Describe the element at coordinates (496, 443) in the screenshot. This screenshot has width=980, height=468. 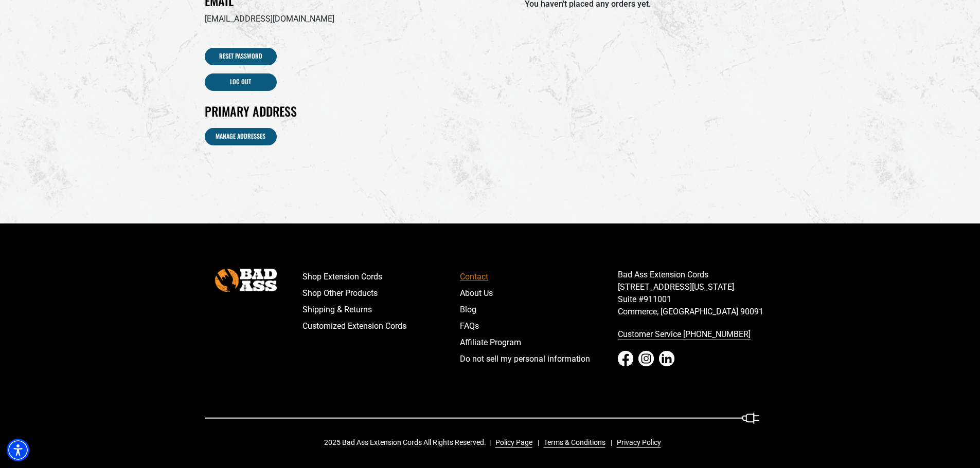
I see `div: 2025 Bad Ass Extension Cords All Rights Reserved.` at that location.